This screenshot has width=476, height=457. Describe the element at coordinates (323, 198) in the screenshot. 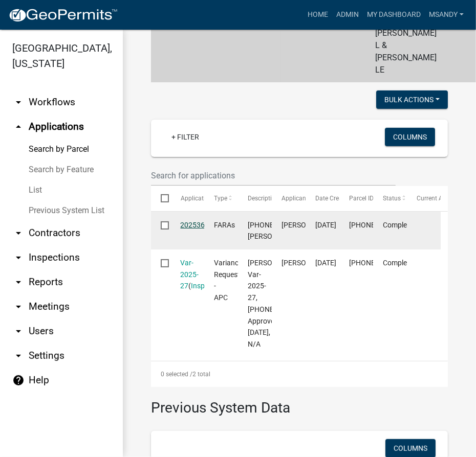

I see `datatable-header-cell: Date Created` at that location.